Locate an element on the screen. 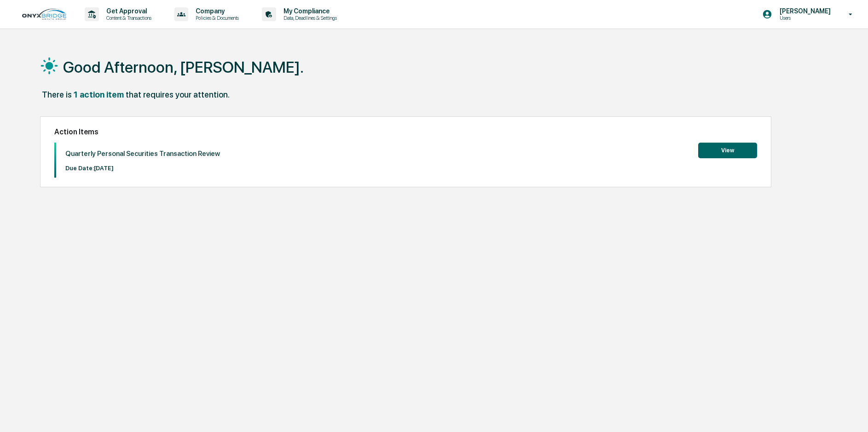 This screenshot has width=868, height=432. p: Get Approval is located at coordinates (127, 11).